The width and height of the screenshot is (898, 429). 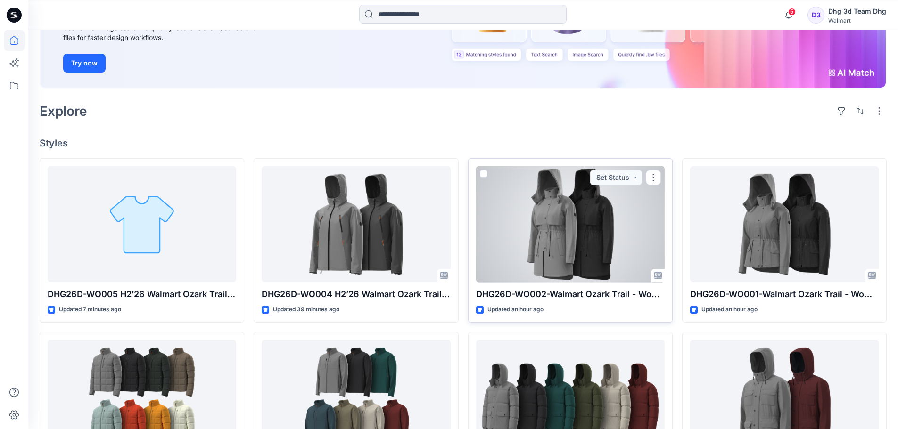 What do you see at coordinates (356, 294) in the screenshot?
I see `p: DHG26D-WO004 H2’26 Walmart Ozark Trail - Women’s Outerwear - Best Shell Jacket Opt.1` at bounding box center [356, 294].